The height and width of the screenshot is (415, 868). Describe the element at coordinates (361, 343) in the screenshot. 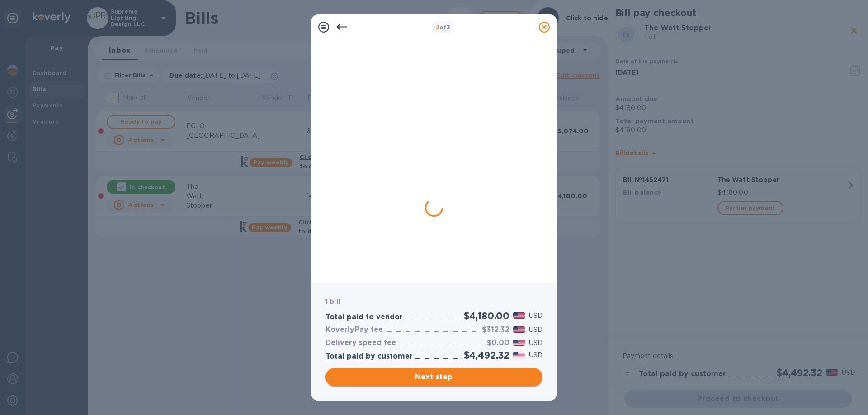

I see `h3: Delivery speed fee` at that location.